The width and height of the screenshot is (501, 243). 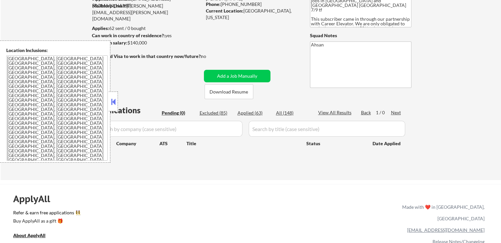 I want to click on div: Back, so click(x=366, y=113).